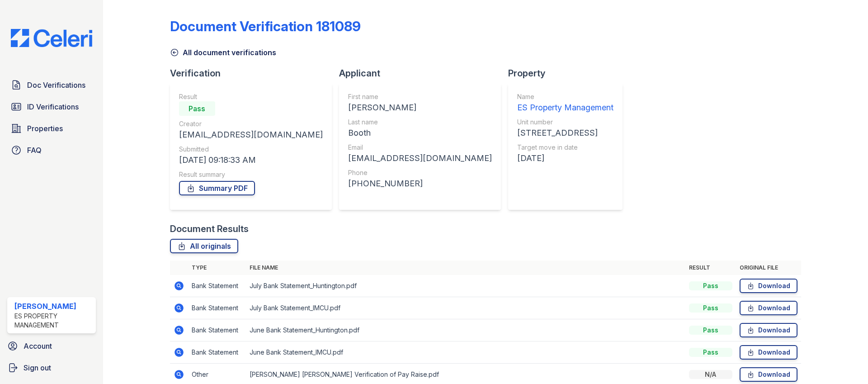 The width and height of the screenshot is (868, 384). I want to click on th: Result, so click(711, 268).